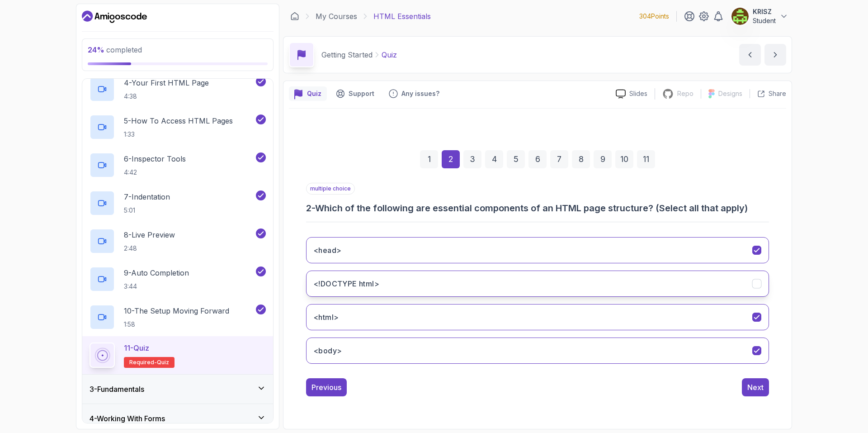  Describe the element at coordinates (177, 203) in the screenshot. I see `button: 7-Indentation5:01` at that location.